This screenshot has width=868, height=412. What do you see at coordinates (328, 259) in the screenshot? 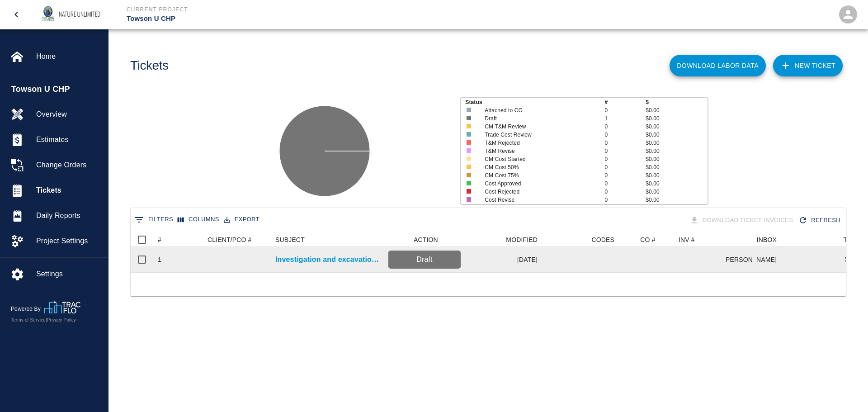
I see `p: Investigation and excavation to locate sleeves` at bounding box center [328, 259].